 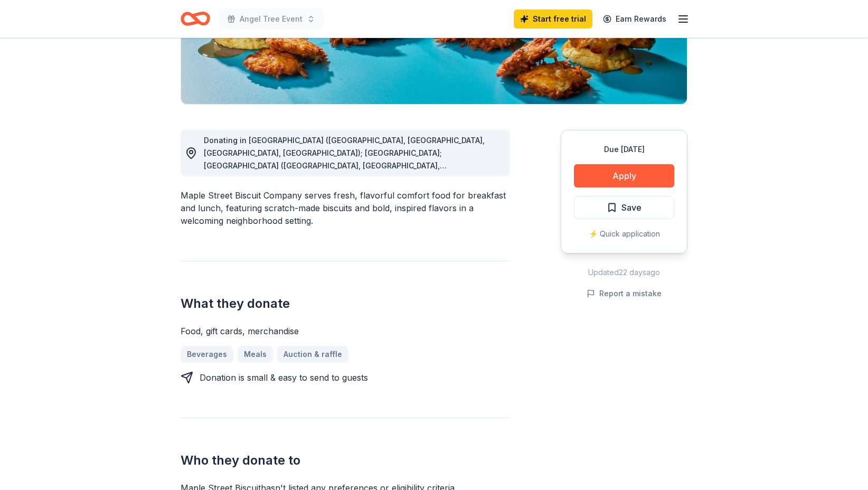 I want to click on span: Angel Tree Event, so click(x=271, y=19).